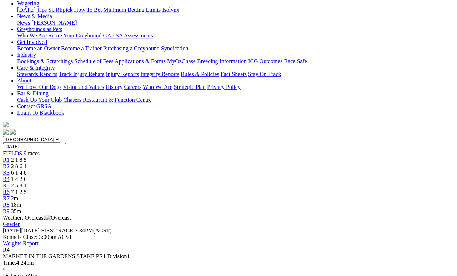 The width and height of the screenshot is (457, 276). What do you see at coordinates (6, 179) in the screenshot?
I see `a: R4` at bounding box center [6, 179].